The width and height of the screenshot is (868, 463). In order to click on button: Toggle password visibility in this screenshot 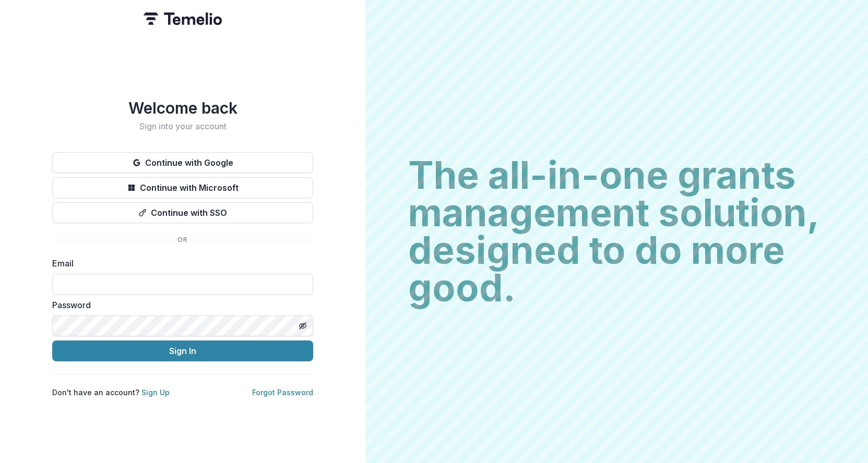, I will do `click(303, 326)`.